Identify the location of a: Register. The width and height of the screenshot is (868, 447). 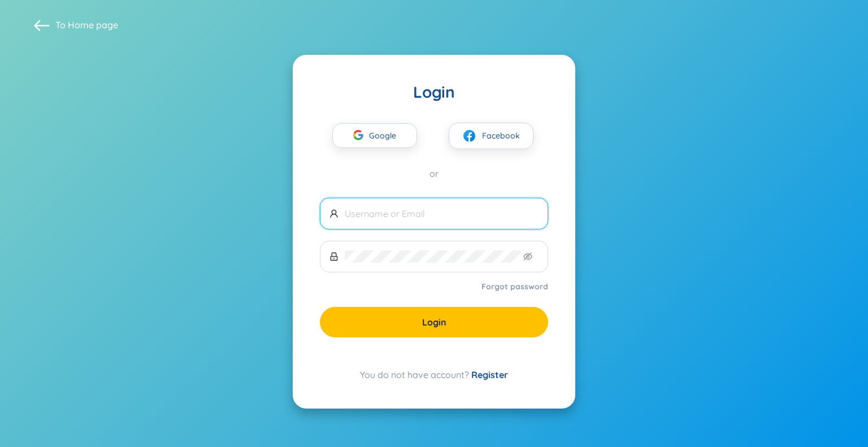
(490, 375).